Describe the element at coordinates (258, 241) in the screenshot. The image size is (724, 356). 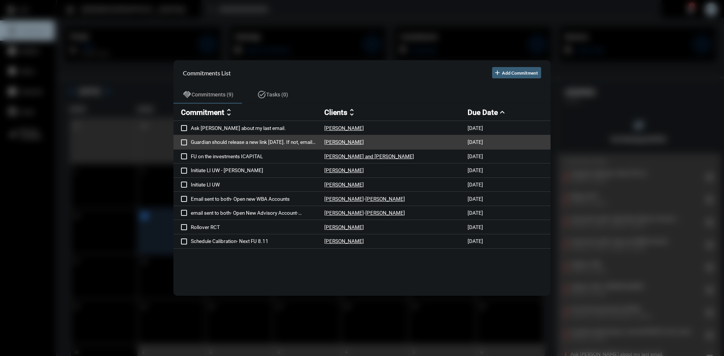
I see `p: Schedule Calibration- Next FU 8.11` at that location.